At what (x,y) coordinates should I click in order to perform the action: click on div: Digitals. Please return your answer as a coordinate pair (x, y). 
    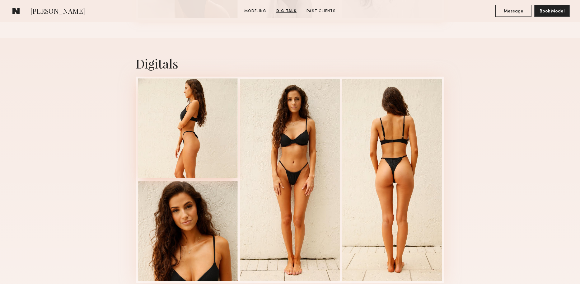
    Looking at the image, I should click on (290, 63).